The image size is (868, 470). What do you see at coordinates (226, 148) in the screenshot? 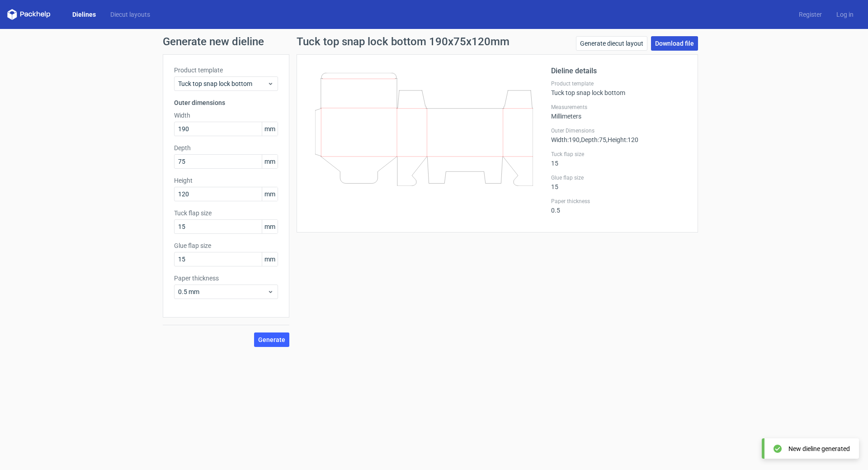
I see `label: Depth` at bounding box center [226, 148].